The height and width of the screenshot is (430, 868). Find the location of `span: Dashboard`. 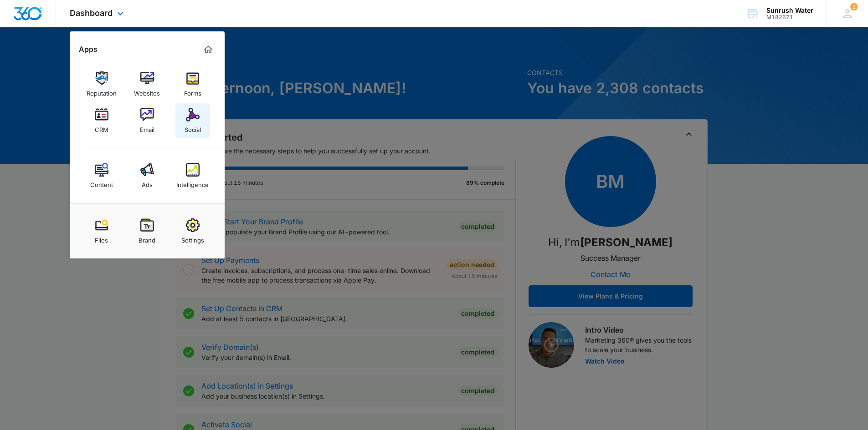

span: Dashboard is located at coordinates (91, 12).